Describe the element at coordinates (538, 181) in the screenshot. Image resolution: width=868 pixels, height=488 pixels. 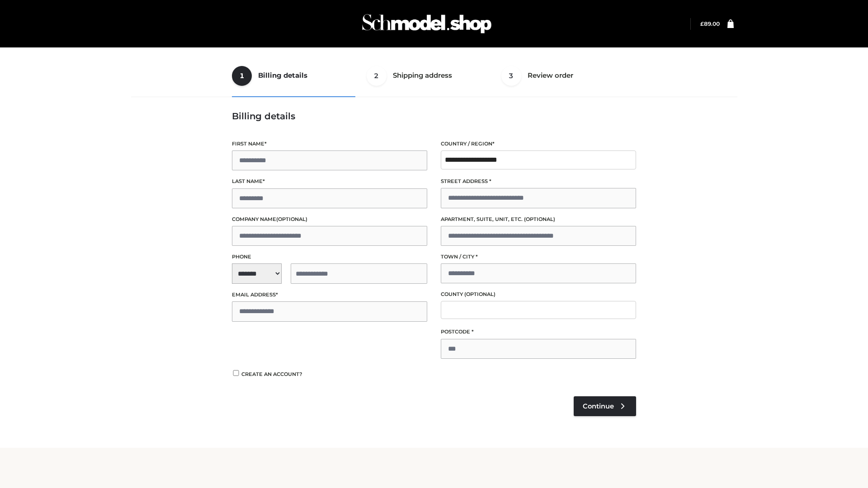
I see `label: Street address` at that location.